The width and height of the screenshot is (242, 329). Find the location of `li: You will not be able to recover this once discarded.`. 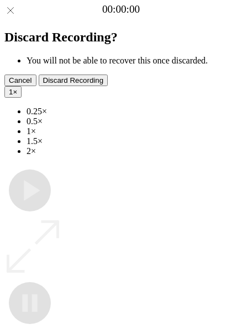

li: You will not be able to recover this once discarded. is located at coordinates (132, 61).